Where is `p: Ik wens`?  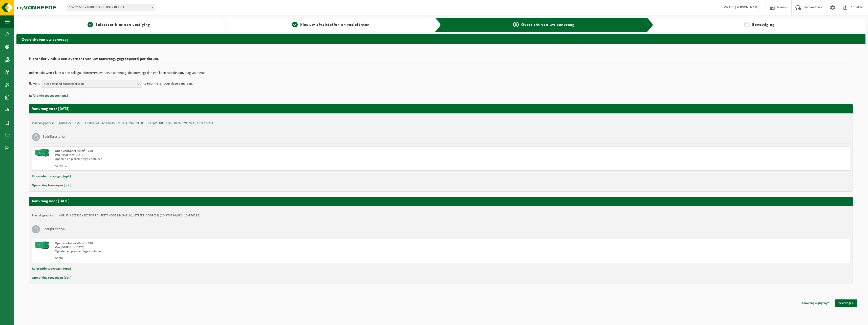 p: Ik wens is located at coordinates (34, 84).